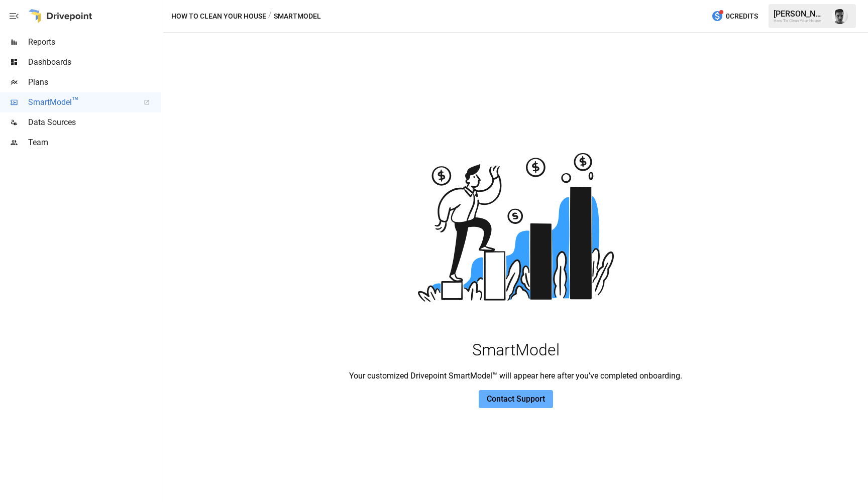 This screenshot has width=868, height=502. What do you see at coordinates (95, 143) in the screenshot?
I see `span: Team` at bounding box center [95, 143].